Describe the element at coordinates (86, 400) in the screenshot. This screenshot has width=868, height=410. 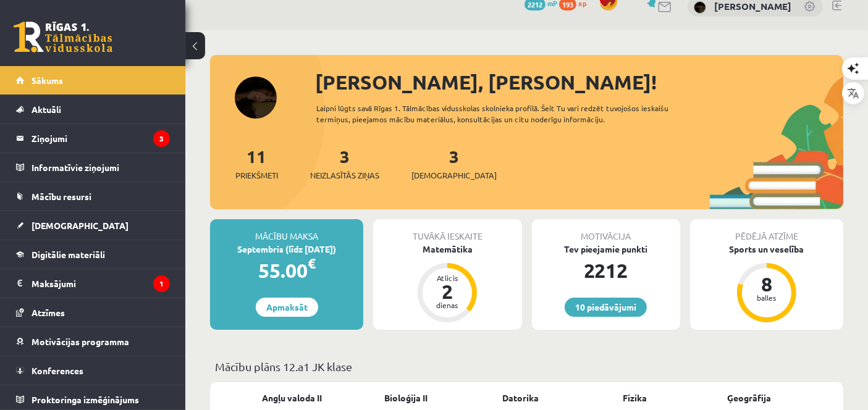
I see `span: Proktoringa izmēģinājums` at that location.